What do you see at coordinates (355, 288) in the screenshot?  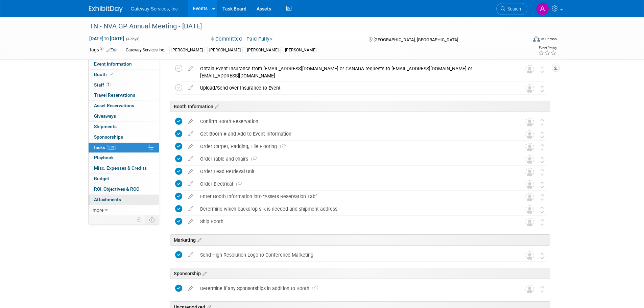 I see `div: Determine if any Sponsorships in addition to Booth` at bounding box center [355, 288].